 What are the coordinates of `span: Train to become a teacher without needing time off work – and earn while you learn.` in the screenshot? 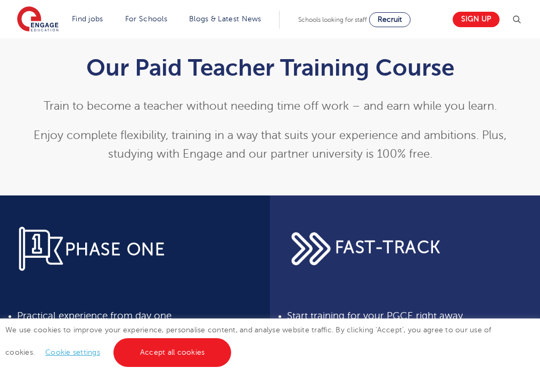 It's located at (270, 106).